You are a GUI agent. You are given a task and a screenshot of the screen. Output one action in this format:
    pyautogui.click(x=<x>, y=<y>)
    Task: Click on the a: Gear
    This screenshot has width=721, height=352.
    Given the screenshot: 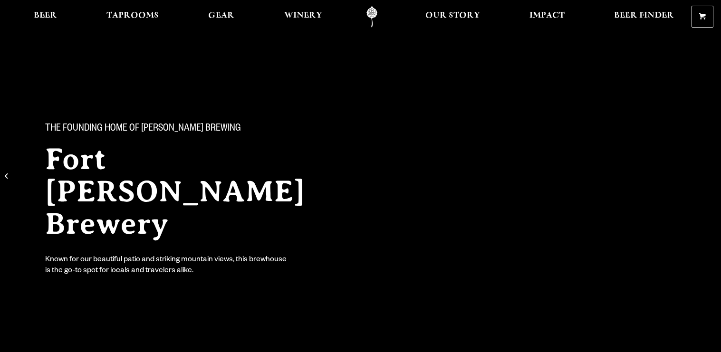 What is the action you would take?
    pyautogui.click(x=221, y=17)
    